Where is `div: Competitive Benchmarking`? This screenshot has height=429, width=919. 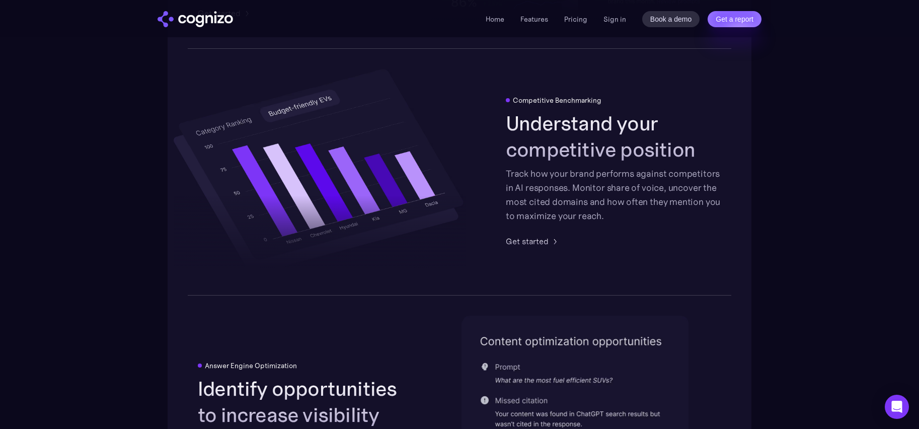
div: Competitive Benchmarking is located at coordinates (557, 100).